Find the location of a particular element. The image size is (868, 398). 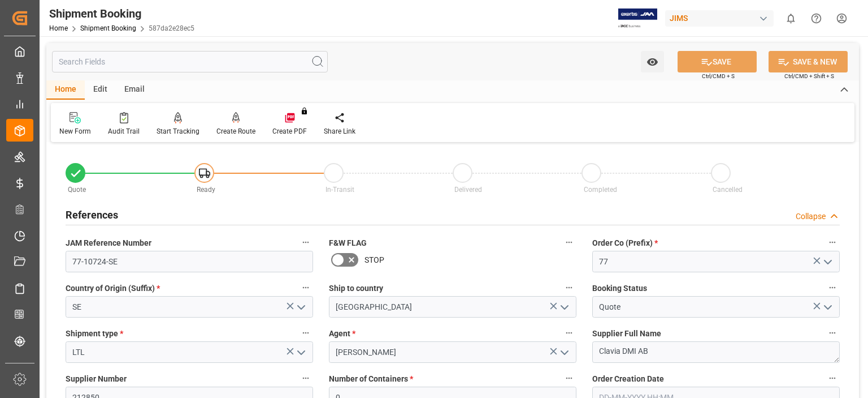

div: Collapse is located at coordinates (811, 216).